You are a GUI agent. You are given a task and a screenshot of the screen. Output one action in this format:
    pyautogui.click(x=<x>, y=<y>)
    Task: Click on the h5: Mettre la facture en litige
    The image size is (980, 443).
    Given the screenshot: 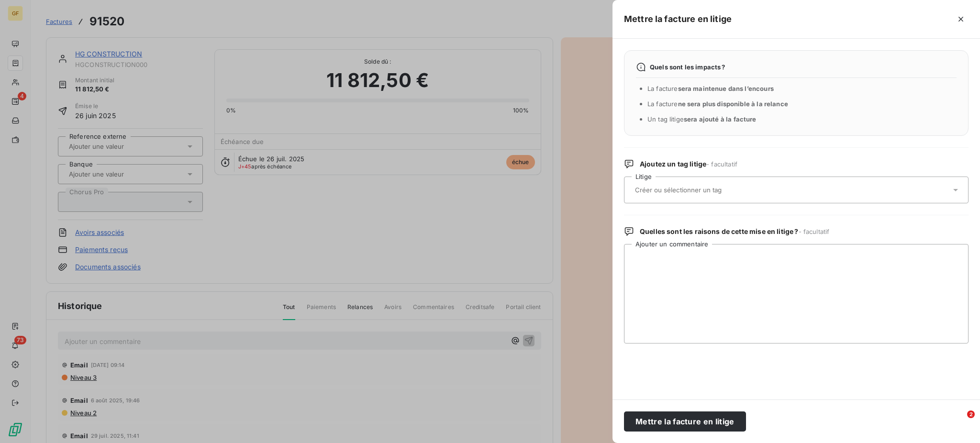 What is the action you would take?
    pyautogui.click(x=678, y=19)
    